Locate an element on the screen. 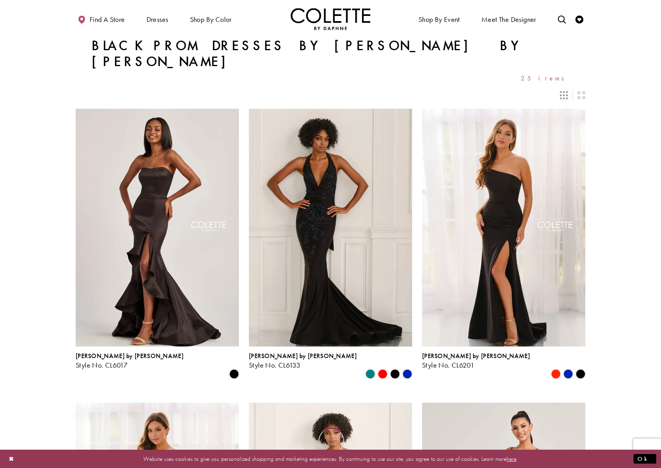 Image resolution: width=661 pixels, height=468 pixels. a: Find a store is located at coordinates (101, 19).